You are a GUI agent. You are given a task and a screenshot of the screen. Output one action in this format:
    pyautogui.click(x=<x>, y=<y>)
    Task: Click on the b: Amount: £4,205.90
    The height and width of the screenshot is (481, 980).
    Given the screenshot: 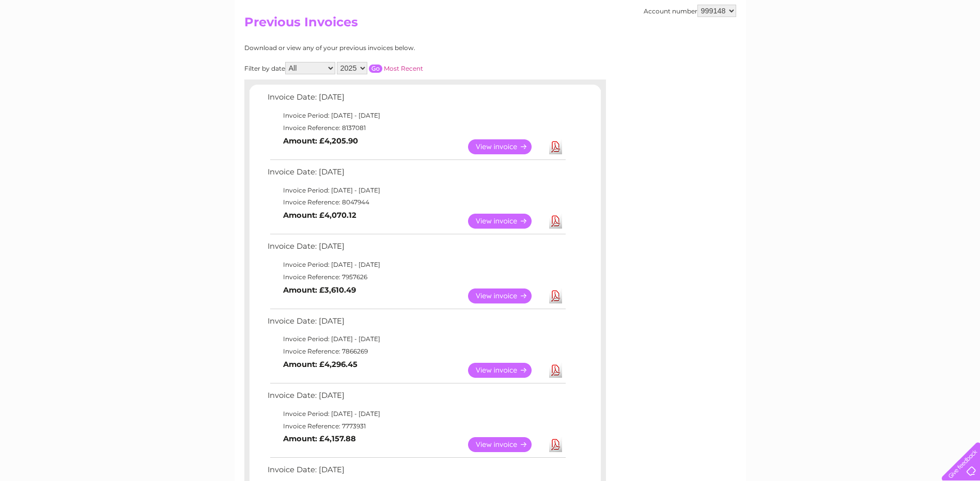 What is the action you would take?
    pyautogui.click(x=320, y=141)
    